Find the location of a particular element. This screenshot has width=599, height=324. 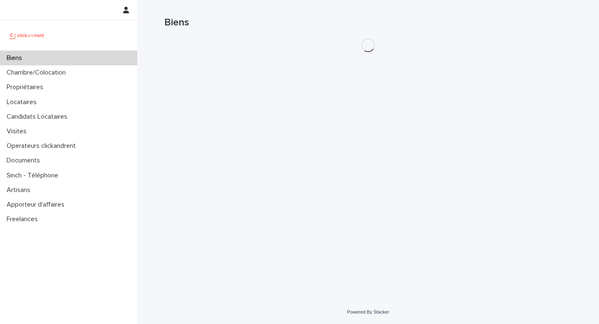

p: Freelances is located at coordinates (24, 219).